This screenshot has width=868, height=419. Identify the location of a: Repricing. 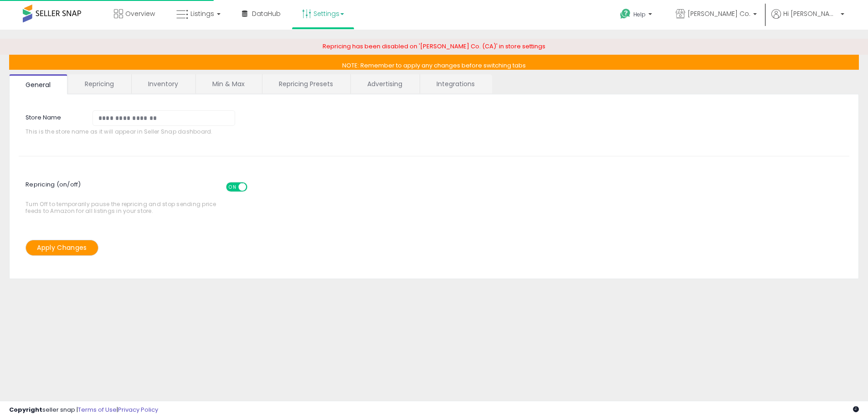
(99, 84).